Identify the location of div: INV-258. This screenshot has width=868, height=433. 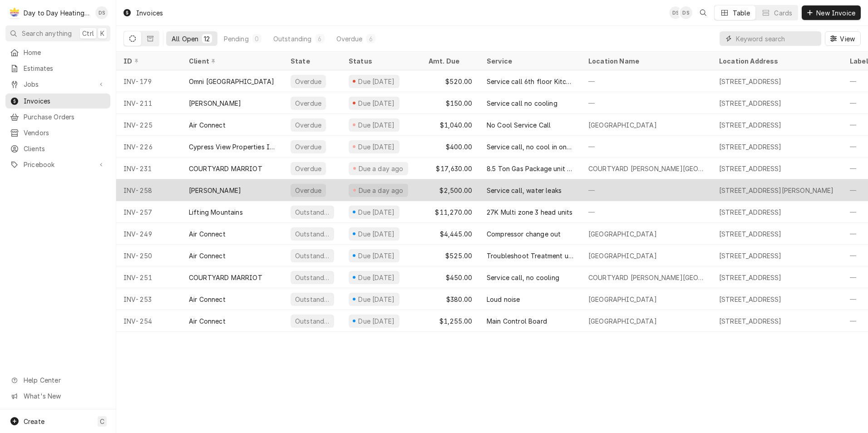
(149, 190).